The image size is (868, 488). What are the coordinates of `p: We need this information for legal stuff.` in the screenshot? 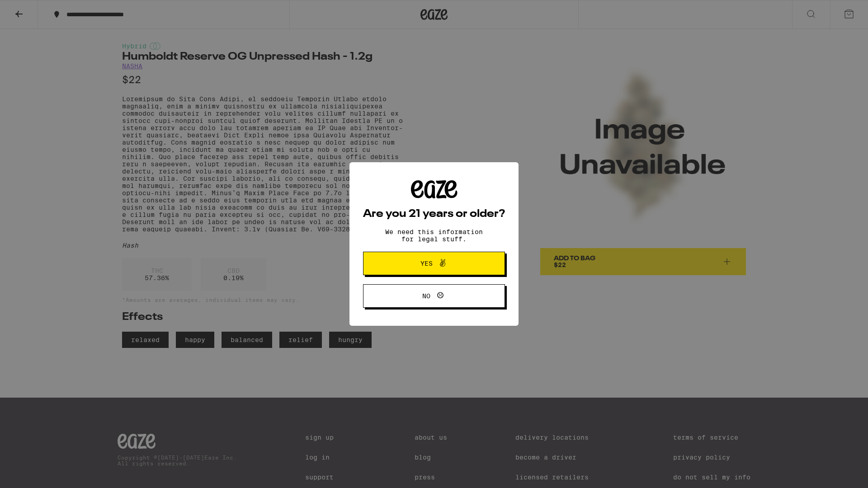 It's located at (434, 235).